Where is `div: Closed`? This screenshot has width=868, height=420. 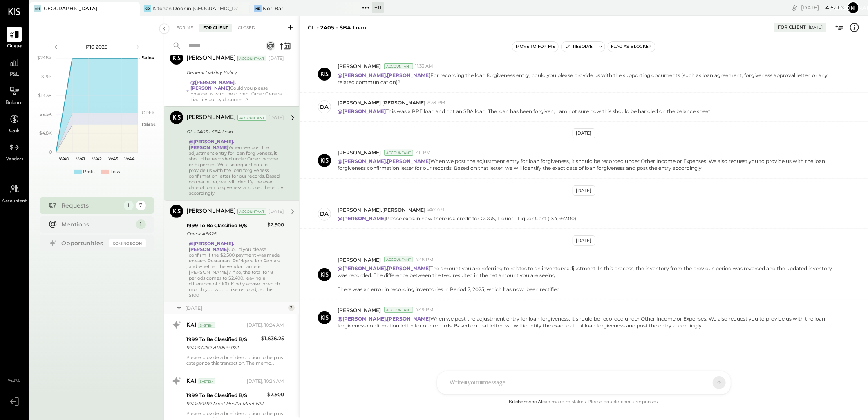
div: Closed is located at coordinates (246, 28).